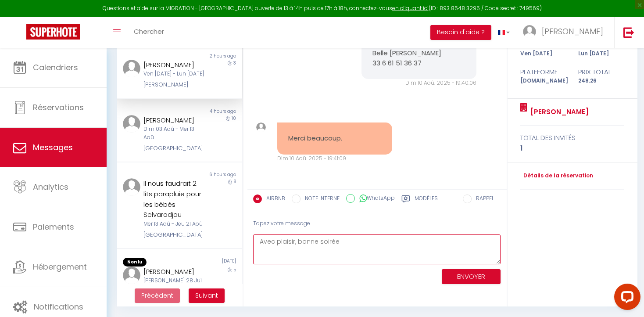 Image resolution: width=644 pixels, height=317 pixels. I want to click on div: total des invités, so click(572, 138).